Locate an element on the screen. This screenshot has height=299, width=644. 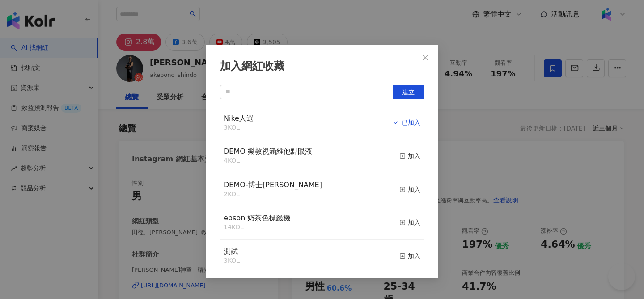
span: close is located at coordinates (425, 58).